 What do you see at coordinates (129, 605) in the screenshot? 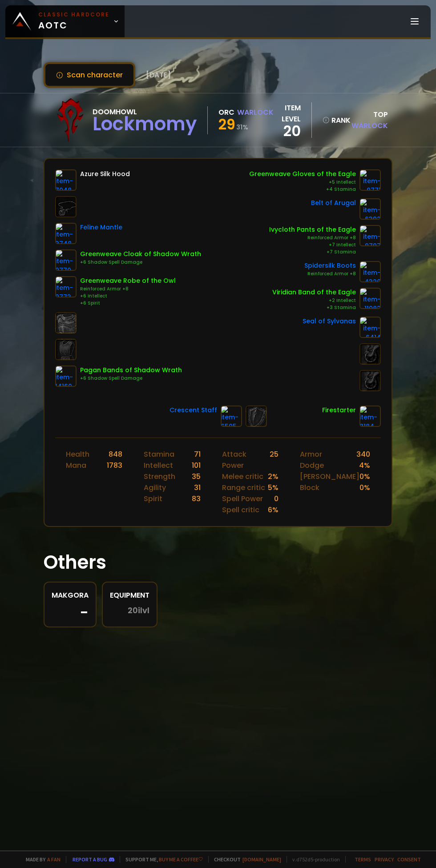
I see `a: Equipment20ilvl` at bounding box center [129, 605].